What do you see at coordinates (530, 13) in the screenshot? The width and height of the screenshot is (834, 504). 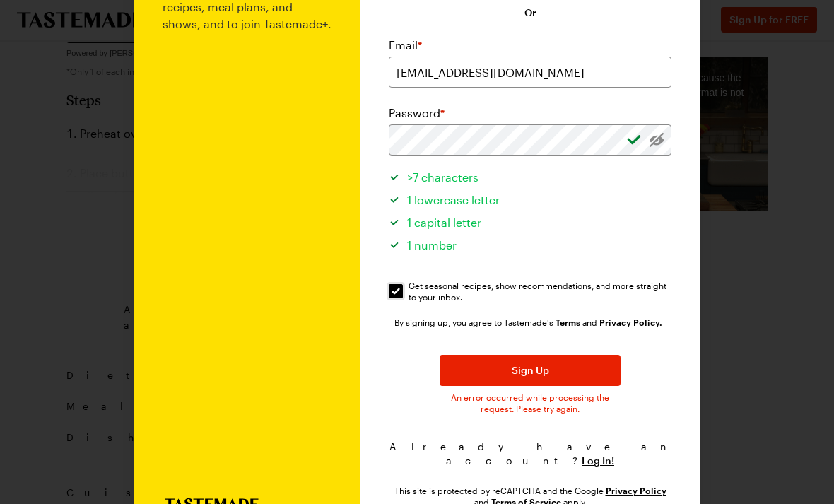 I see `span: Or` at bounding box center [530, 13].